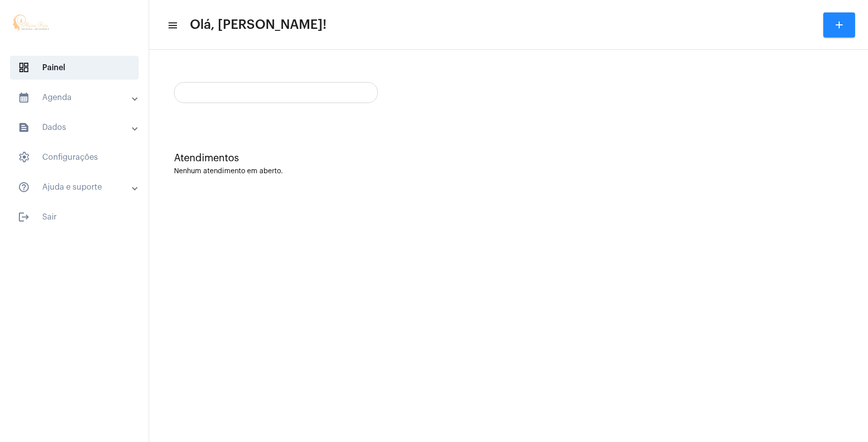 This screenshot has width=868, height=442. What do you see at coordinates (74, 68) in the screenshot?
I see `span: Painel` at bounding box center [74, 68].